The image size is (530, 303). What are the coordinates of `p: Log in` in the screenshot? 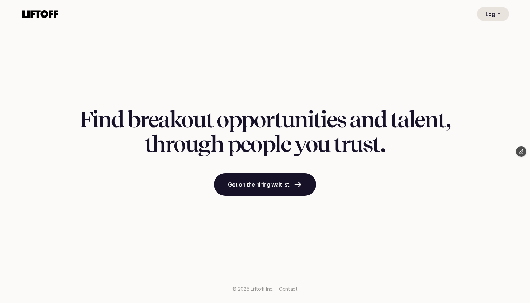 It's located at (493, 14).